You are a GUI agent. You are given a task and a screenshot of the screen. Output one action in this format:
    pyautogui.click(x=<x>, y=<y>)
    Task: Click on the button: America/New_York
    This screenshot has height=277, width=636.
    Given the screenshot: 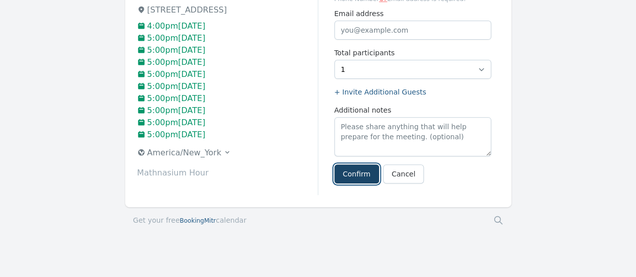 What is the action you would take?
    pyautogui.click(x=184, y=153)
    